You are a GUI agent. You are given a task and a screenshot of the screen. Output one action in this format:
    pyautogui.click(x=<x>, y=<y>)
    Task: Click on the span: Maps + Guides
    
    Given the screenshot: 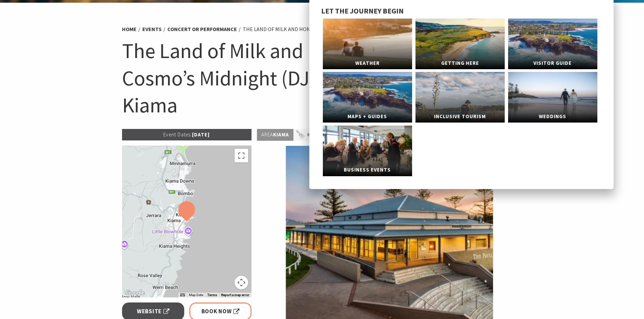 What is the action you would take?
    pyautogui.click(x=367, y=116)
    